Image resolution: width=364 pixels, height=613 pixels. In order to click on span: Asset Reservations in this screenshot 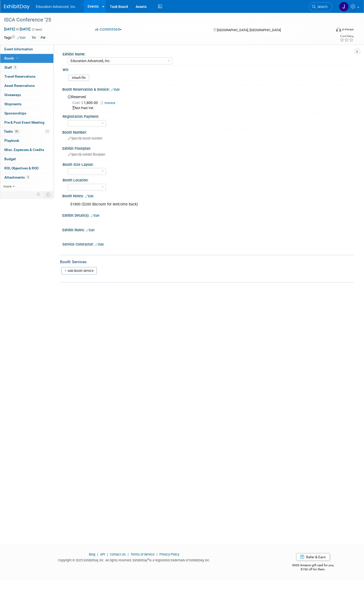, I will do `click(19, 86)`.